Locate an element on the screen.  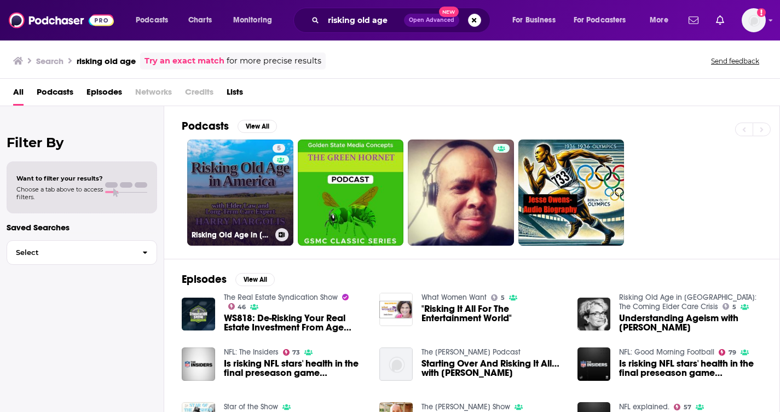
a: Star of the Show is located at coordinates (251, 407).